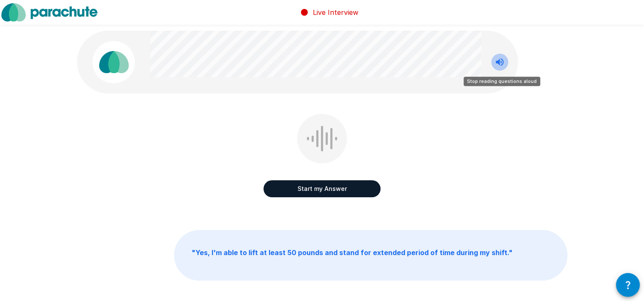 The image size is (644, 301). Describe the element at coordinates (335, 12) in the screenshot. I see `p: Live Interview` at that location.